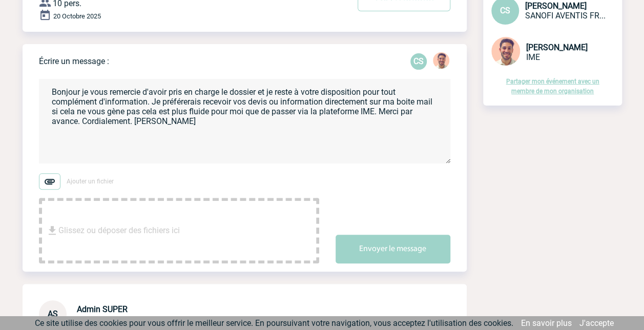 The width and height of the screenshot is (644, 330). I want to click on span: IME, so click(533, 57).